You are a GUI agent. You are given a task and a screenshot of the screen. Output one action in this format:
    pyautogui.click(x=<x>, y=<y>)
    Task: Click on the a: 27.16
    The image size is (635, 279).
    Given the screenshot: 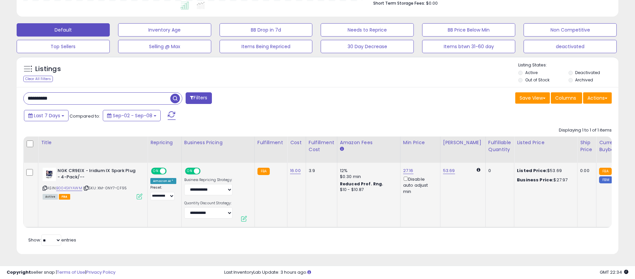 What is the action you would take?
    pyautogui.click(x=408, y=171)
    